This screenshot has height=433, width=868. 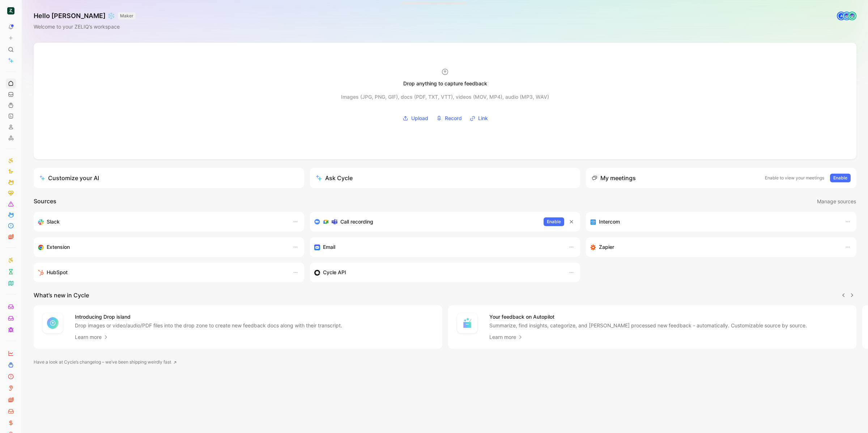 I want to click on div: Images (JPG, PNG, GIF), docs (PDF, TXT, VTT), videos (MOV, MP4), audio (MP3, WAV), so click(x=445, y=97).